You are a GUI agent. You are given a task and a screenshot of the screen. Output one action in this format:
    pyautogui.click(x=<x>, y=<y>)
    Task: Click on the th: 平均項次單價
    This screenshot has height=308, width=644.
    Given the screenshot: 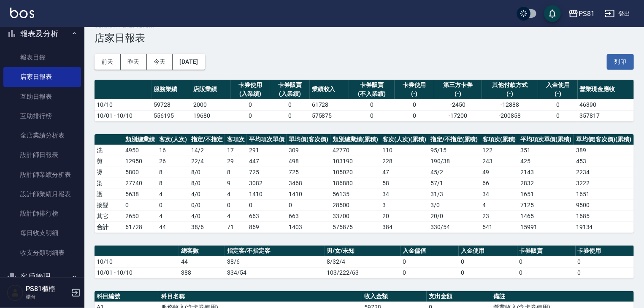 What is the action you would take?
    pyautogui.click(x=267, y=139)
    